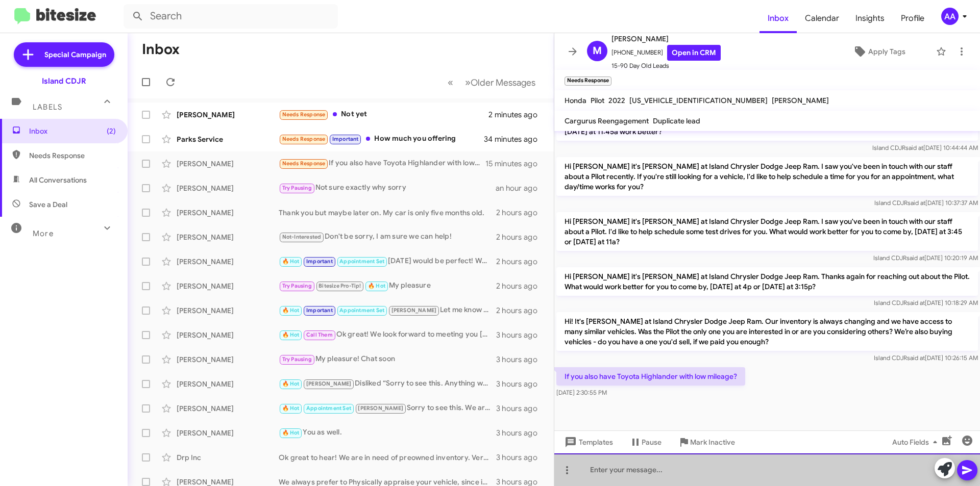 This screenshot has width=980, height=486. I want to click on span: Auto Fields, so click(916, 442).